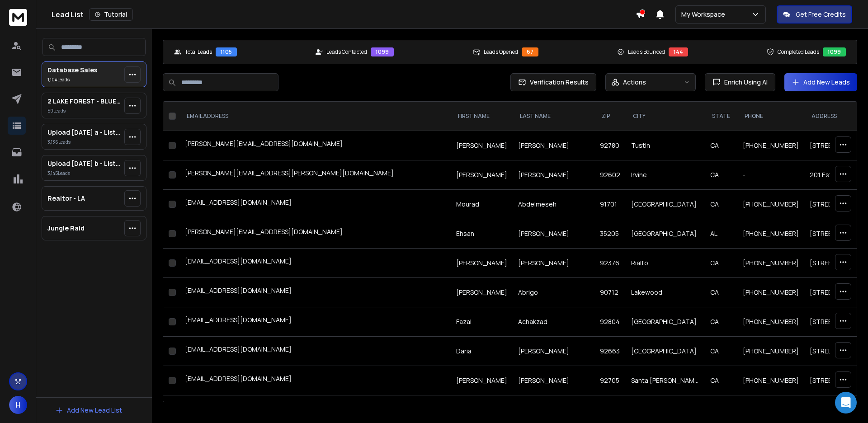 Image resolution: width=868 pixels, height=423 pixels. I want to click on td: 90712, so click(610, 292).